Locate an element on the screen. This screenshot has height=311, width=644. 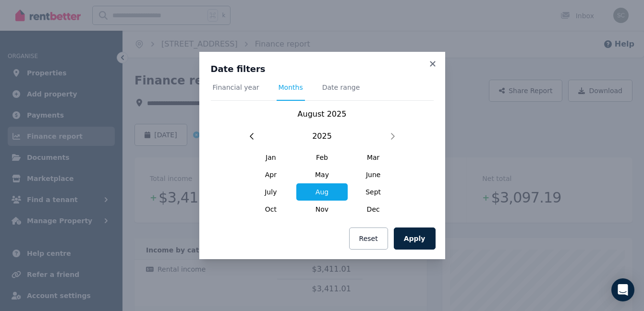
span: July is located at coordinates (271, 192).